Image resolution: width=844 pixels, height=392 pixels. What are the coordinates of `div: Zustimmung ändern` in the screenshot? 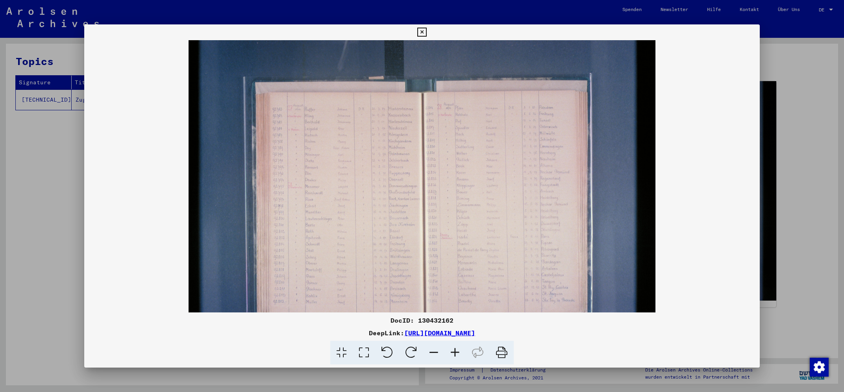 It's located at (819, 366).